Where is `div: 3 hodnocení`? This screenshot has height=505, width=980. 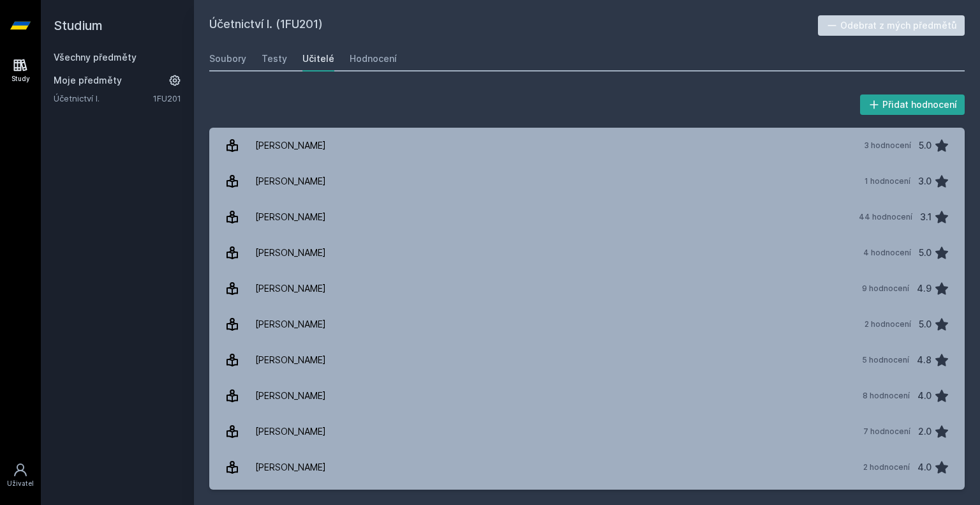 div: 3 hodnocení is located at coordinates (888, 146).